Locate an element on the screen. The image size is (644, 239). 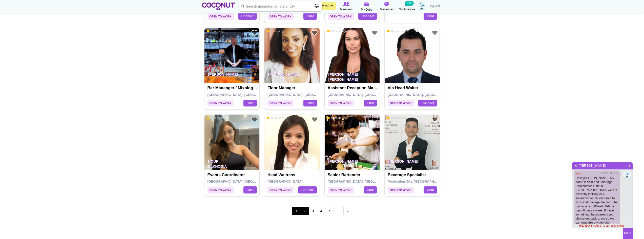
small: 185 is located at coordinates (409, 4).